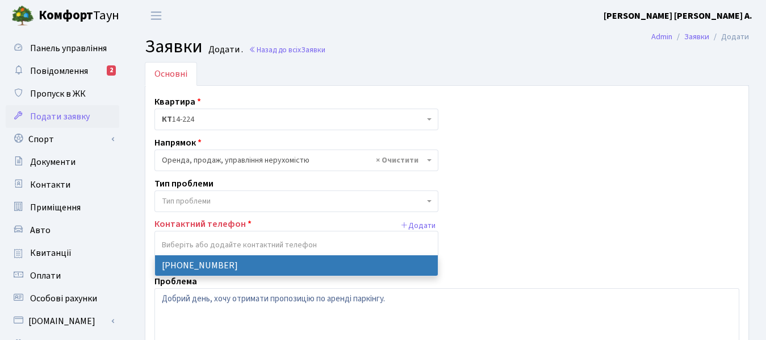  What do you see at coordinates (418, 225) in the screenshot?
I see `button: Додати` at bounding box center [418, 225].